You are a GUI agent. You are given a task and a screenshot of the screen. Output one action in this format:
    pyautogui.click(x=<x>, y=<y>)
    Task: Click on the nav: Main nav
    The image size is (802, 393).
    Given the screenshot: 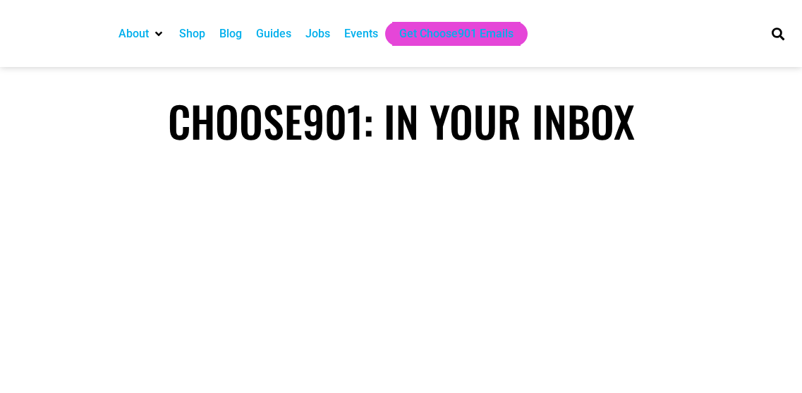 What is the action you would take?
    pyautogui.click(x=430, y=34)
    